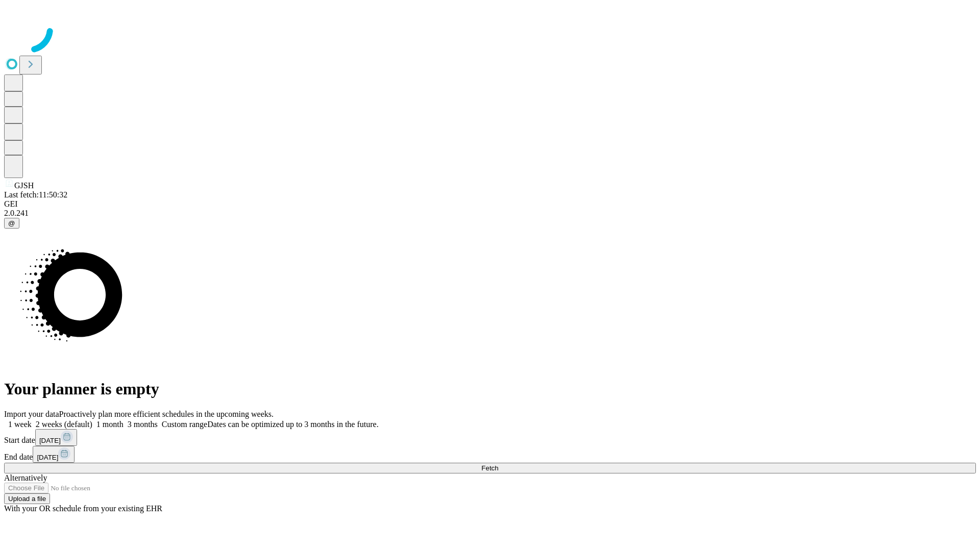 The image size is (980, 551). What do you see at coordinates (27, 499) in the screenshot?
I see `button: Upload a file` at bounding box center [27, 499].